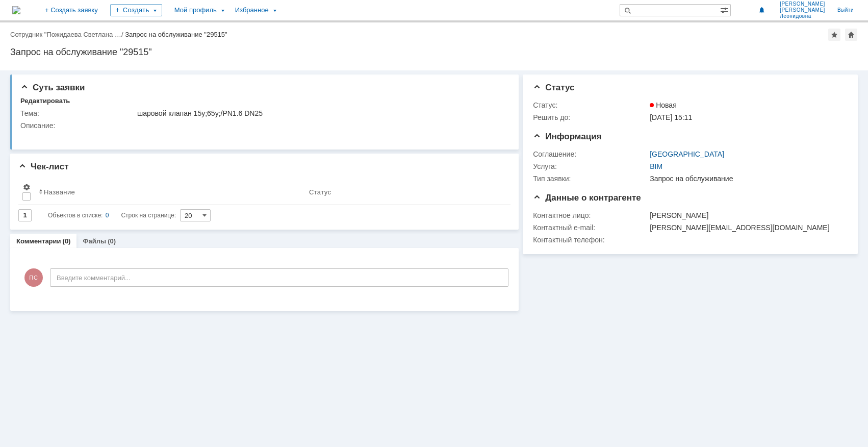  Describe the element at coordinates (590, 154) in the screenshot. I see `div: Соглашение:` at that location.